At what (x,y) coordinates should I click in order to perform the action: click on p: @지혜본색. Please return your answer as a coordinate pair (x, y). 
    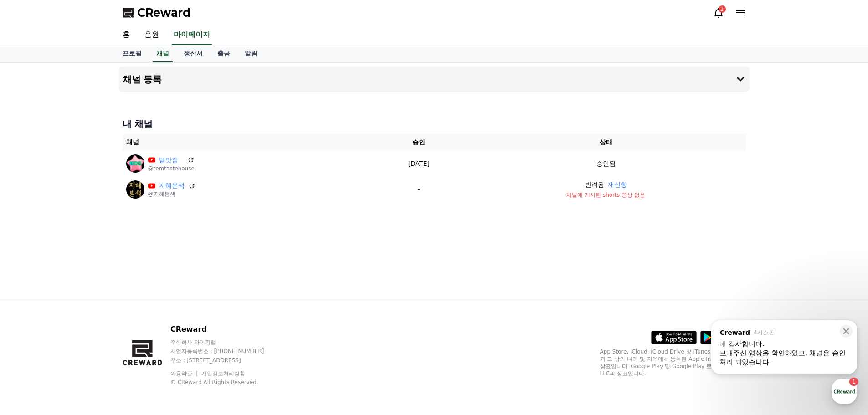
    Looking at the image, I should click on (171, 194).